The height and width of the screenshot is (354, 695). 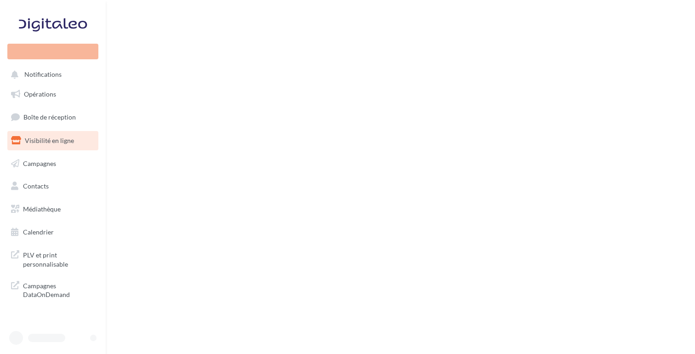 I want to click on span: Opérations, so click(x=40, y=94).